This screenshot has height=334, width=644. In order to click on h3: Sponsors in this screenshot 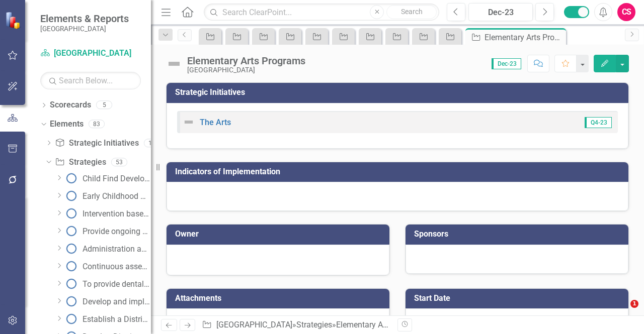, I will do `click(519, 234)`.